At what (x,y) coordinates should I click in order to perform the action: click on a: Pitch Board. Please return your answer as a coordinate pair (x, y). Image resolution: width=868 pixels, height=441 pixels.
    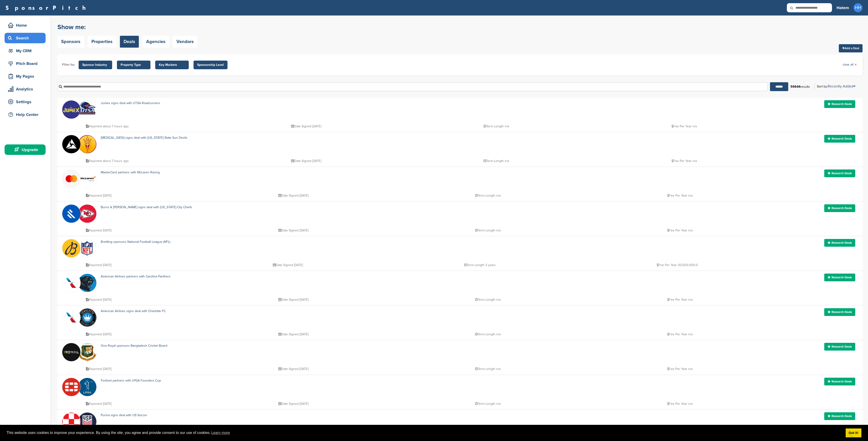
    Looking at the image, I should click on (25, 63).